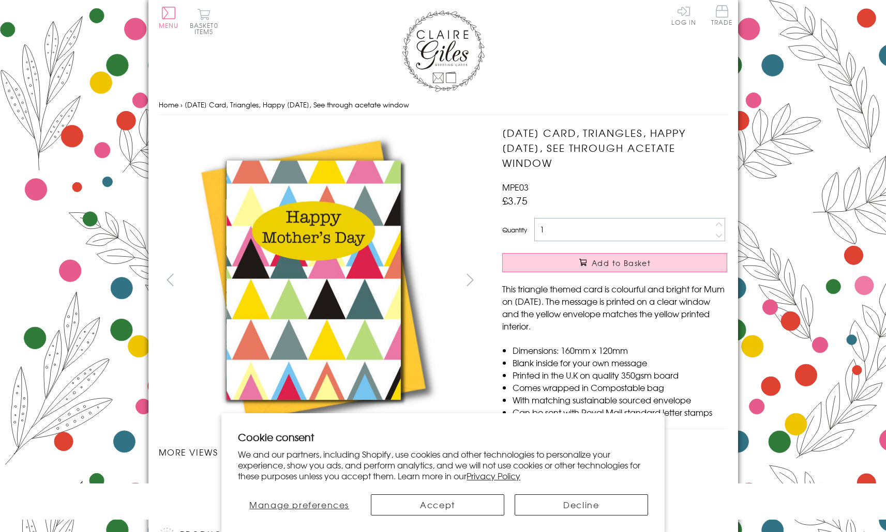 Image resolution: width=886 pixels, height=532 pixels. Describe the element at coordinates (170, 280) in the screenshot. I see `button: prev` at that location.